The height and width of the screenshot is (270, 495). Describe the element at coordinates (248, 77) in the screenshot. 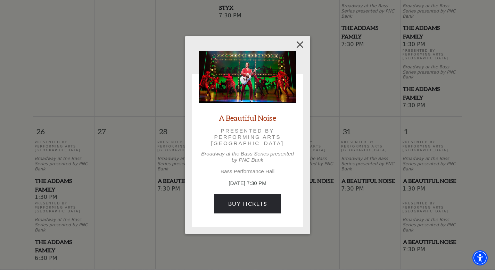

I see `img: A Beautiful Noise` at that location.